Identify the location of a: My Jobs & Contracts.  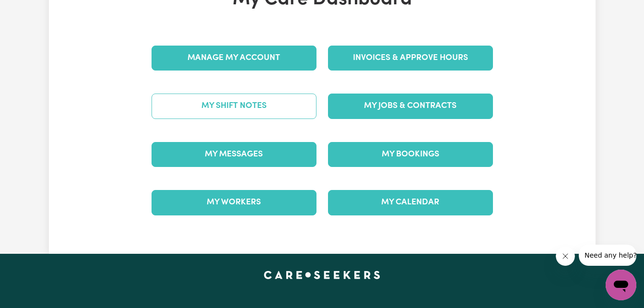
(410, 106).